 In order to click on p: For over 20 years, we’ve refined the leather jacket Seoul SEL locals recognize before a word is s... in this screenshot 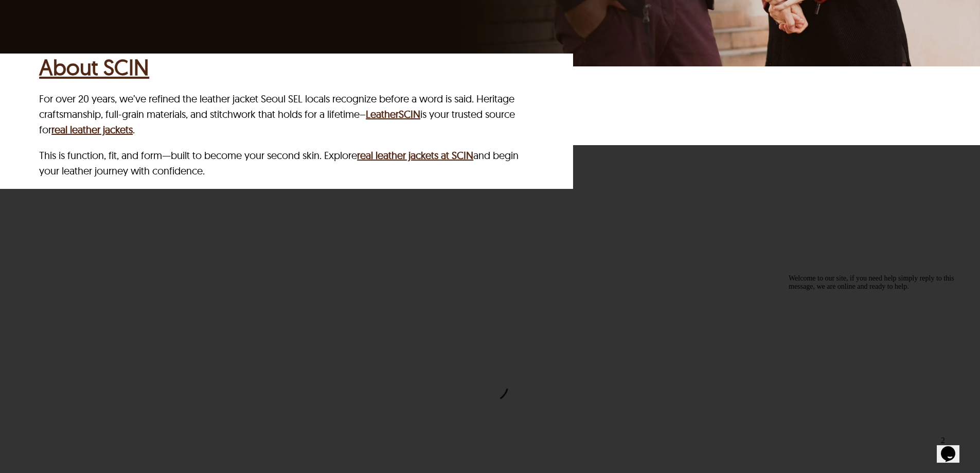, I will do `click(284, 114)`.